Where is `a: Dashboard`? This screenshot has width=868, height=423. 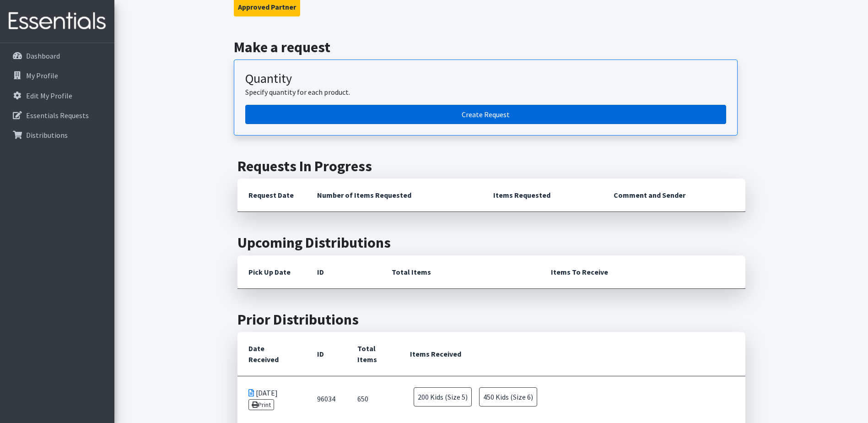 a: Dashboard is located at coordinates (57, 56).